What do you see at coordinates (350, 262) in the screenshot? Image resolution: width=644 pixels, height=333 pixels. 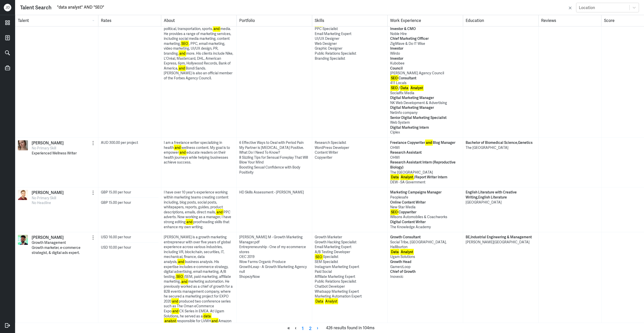 I see `div: SEM Specialist` at bounding box center [350, 262].